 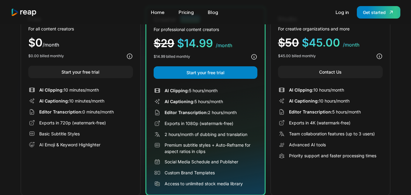 I want to click on img: reap logo, so click(x=24, y=12).